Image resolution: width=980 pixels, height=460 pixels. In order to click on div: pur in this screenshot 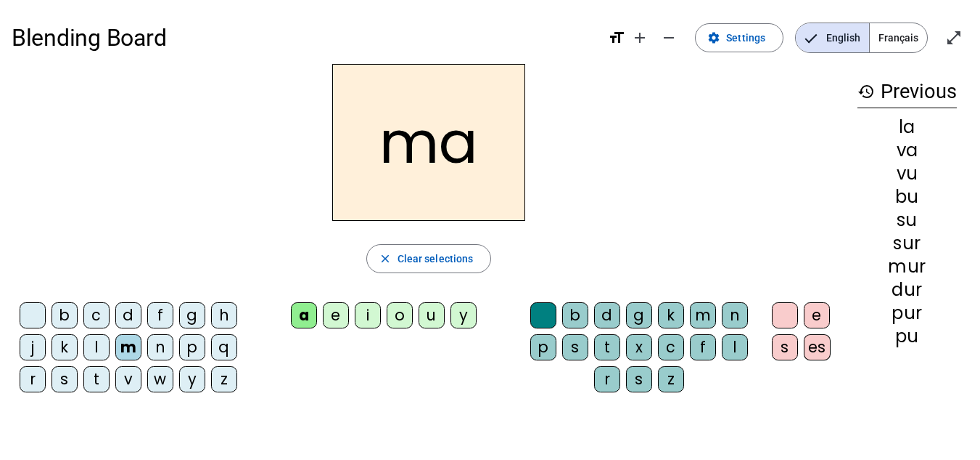, I will do `click(907, 313)`.